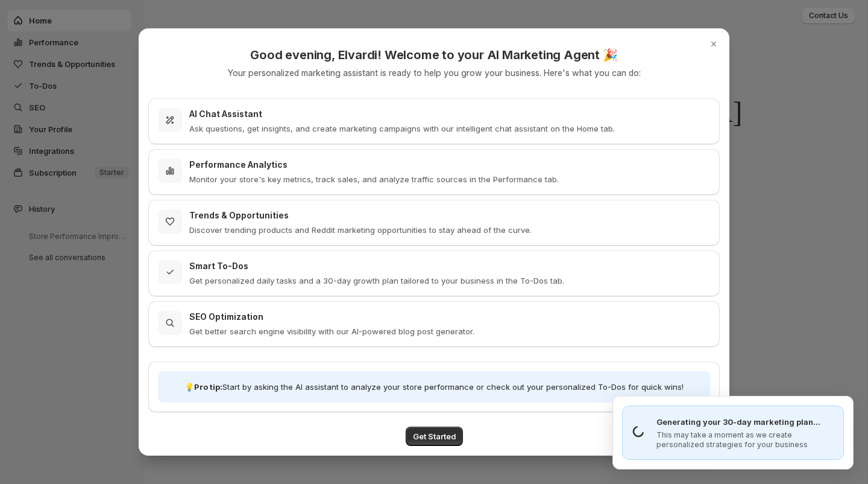 This screenshot has width=868, height=484. Describe the element at coordinates (745, 422) in the screenshot. I see `p: Generating your 30-day marketing plan...` at that location.